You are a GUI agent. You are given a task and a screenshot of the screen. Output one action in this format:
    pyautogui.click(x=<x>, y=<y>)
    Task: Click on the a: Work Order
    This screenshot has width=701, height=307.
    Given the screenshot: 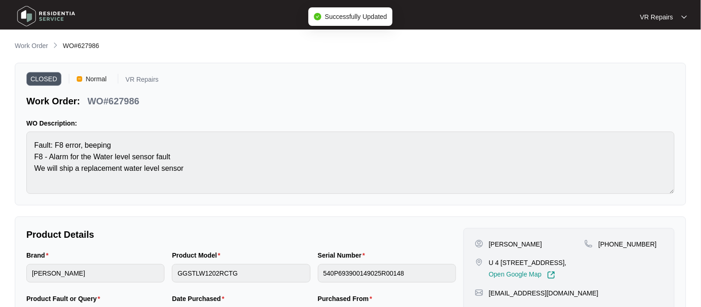 What is the action you would take?
    pyautogui.click(x=31, y=46)
    